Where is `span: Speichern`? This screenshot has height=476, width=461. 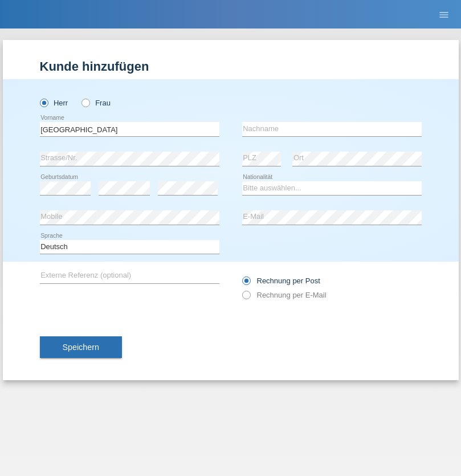 span: Speichern is located at coordinates (81, 347).